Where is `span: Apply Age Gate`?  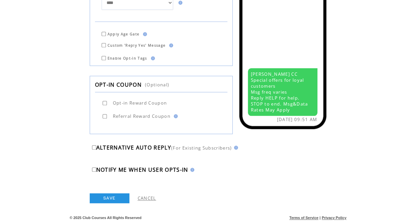
span: Apply Age Gate is located at coordinates (123, 34).